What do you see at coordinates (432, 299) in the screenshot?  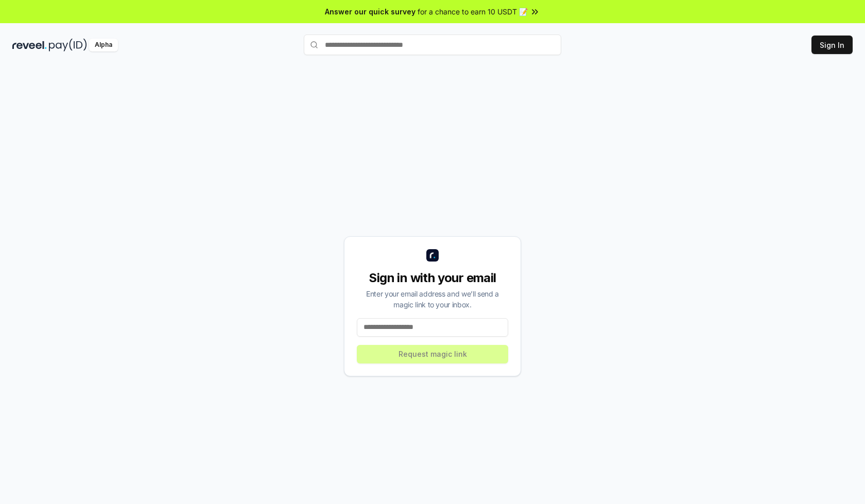 I see `div: Enter your email address and we’ll send a magic link to your inbox.` at bounding box center [432, 299].